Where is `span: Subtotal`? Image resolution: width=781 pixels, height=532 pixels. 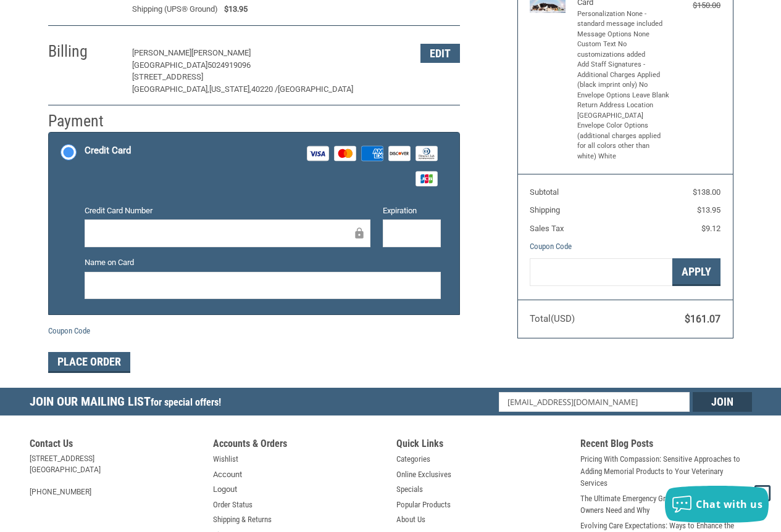 span: Subtotal is located at coordinates (544, 192).